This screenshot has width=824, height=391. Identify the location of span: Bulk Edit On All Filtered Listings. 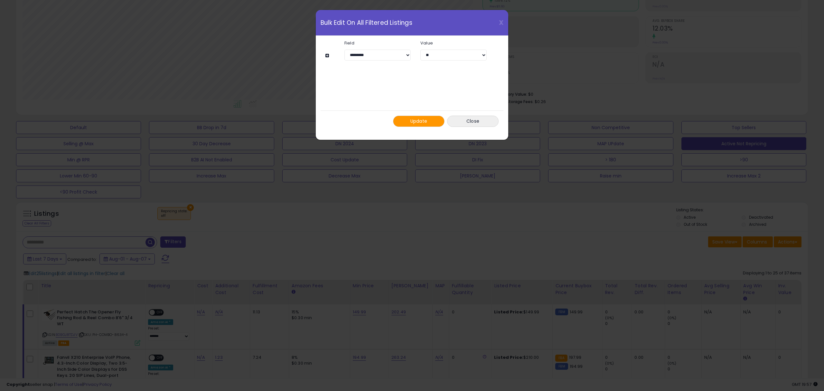
(366, 23).